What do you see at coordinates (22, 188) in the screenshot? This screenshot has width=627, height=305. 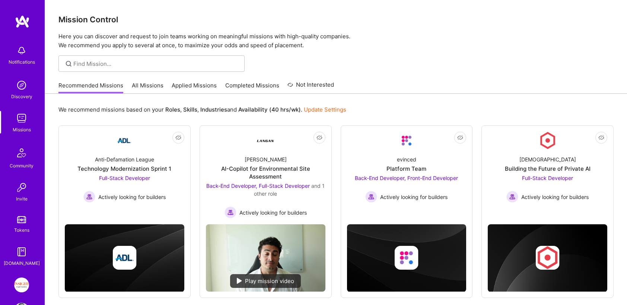 I see `img: Invite` at bounding box center [22, 188].